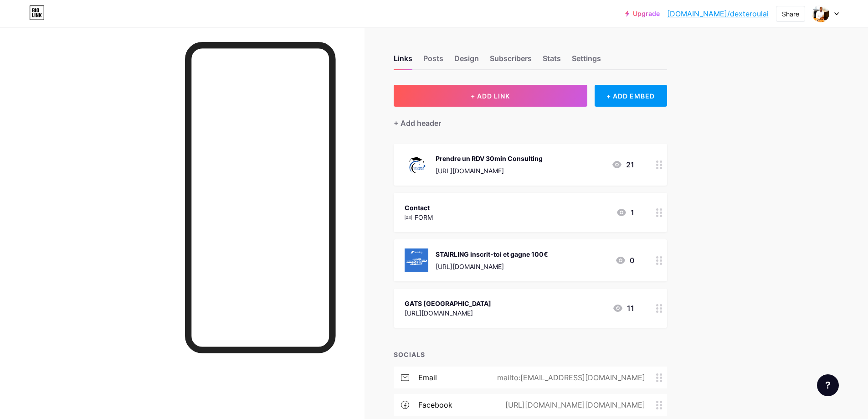  What do you see at coordinates (427, 377) in the screenshot?
I see `div: email` at bounding box center [427, 377].